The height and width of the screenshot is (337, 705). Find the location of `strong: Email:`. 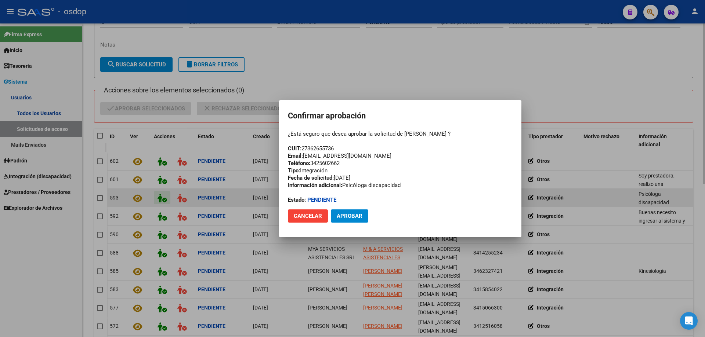

strong: Email: is located at coordinates (295, 156).